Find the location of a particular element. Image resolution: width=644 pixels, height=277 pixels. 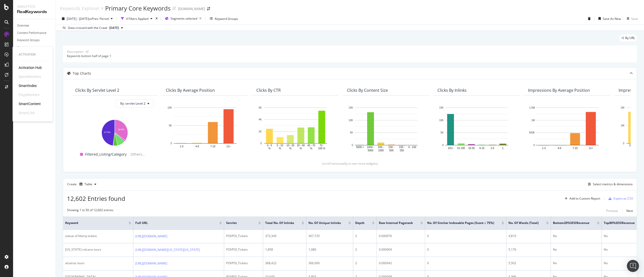

div: Select metrics & dimensions is located at coordinates (613, 184).